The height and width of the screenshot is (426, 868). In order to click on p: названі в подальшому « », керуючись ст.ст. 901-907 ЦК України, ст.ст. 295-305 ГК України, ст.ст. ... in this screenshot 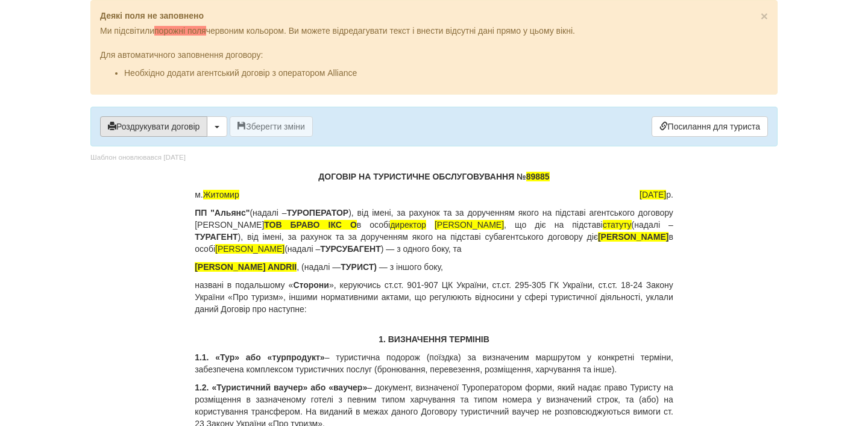, I will do `click(434, 297)`.